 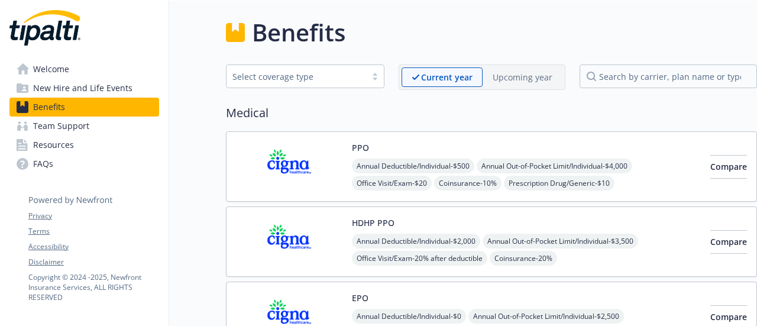 I want to click on span: Office Visit/Exam - $20, so click(x=392, y=183).